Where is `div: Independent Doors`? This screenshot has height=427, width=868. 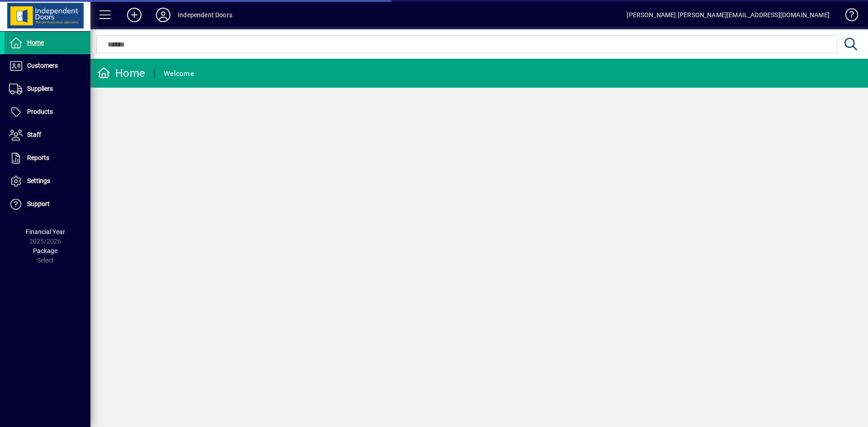 div: Independent Doors is located at coordinates (205, 15).